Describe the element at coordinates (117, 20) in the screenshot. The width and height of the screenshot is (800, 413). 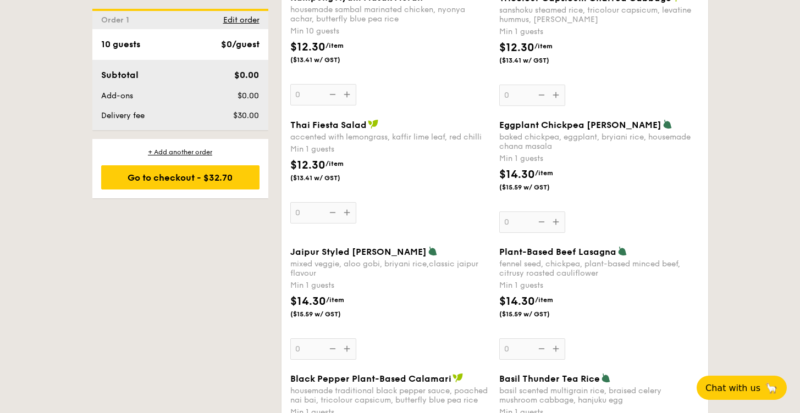
I see `span: Order 1` at that location.